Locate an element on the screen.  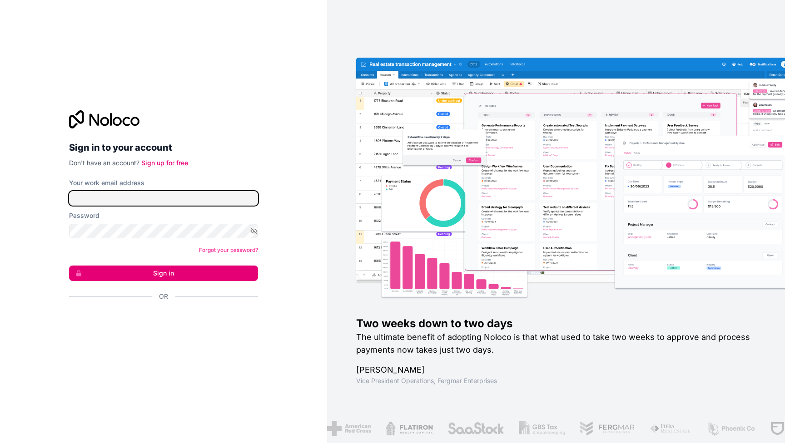
label: Password is located at coordinates (84, 216).